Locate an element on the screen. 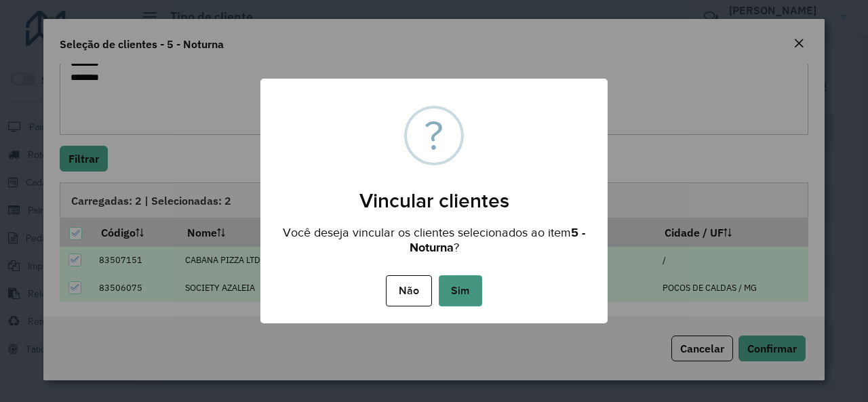 The height and width of the screenshot is (402, 868). button: Sim is located at coordinates (461, 291).